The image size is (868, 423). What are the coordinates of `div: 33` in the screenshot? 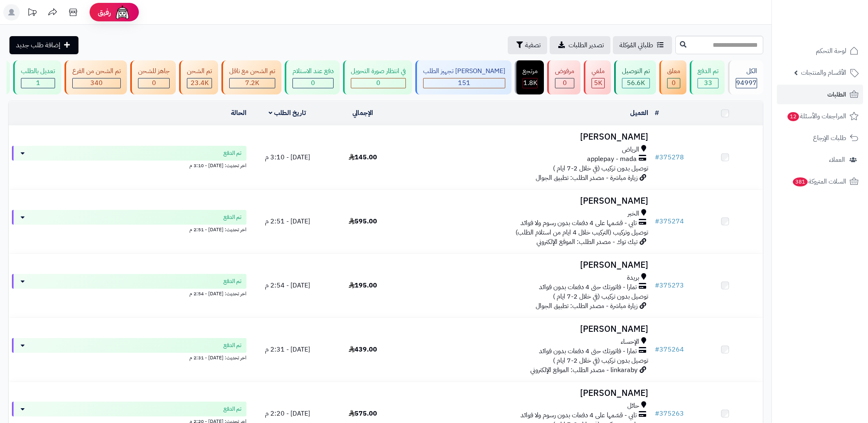 It's located at (708, 83).